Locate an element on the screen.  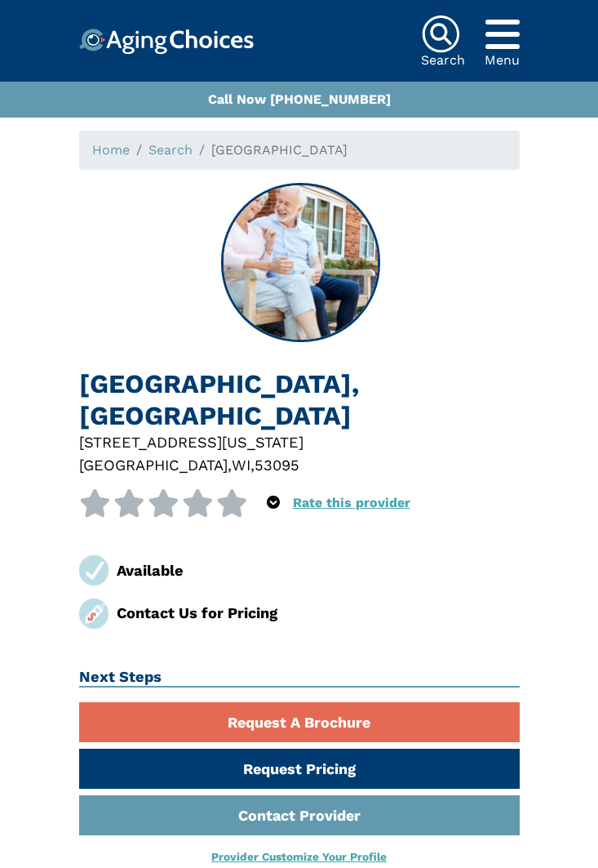
a: Home is located at coordinates (111, 150).